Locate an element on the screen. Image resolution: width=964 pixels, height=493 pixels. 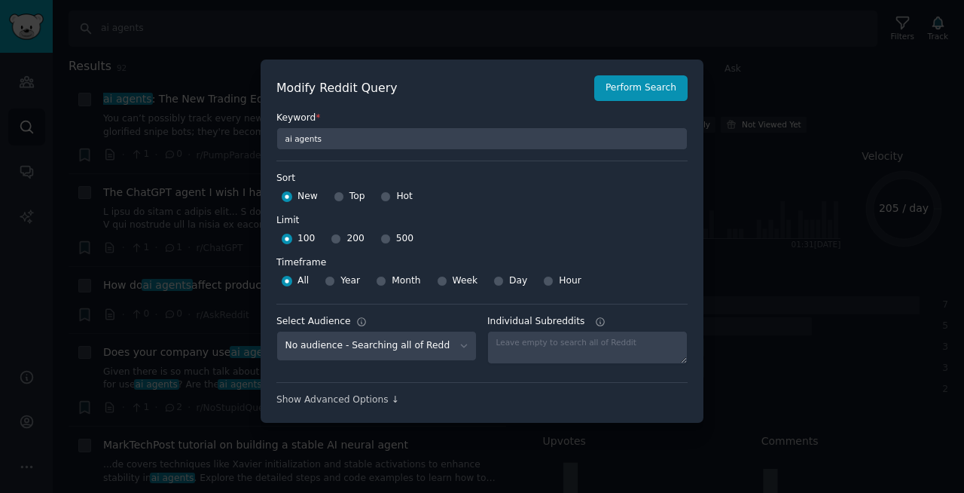
label: Sort is located at coordinates (482, 179).